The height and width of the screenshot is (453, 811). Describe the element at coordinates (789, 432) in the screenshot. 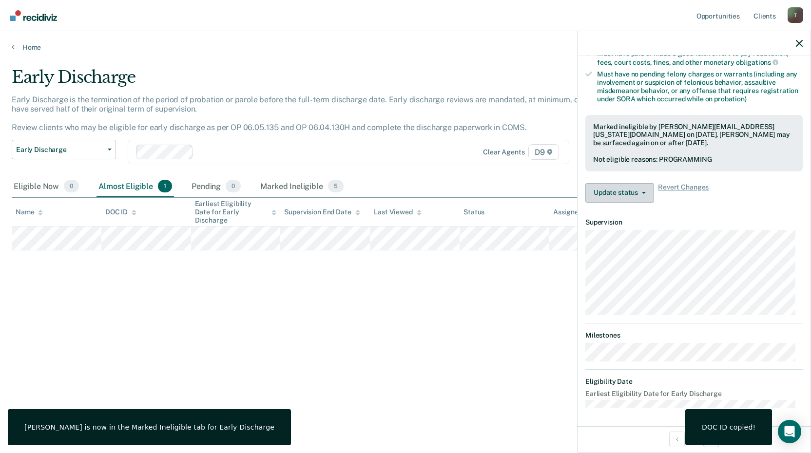

I see `div: Open Intercom Messenger` at that location.